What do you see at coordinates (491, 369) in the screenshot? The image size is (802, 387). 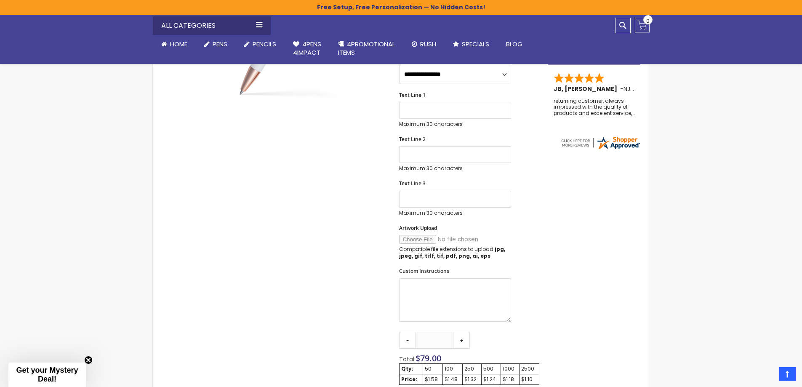 I see `div: 500` at bounding box center [491, 369].